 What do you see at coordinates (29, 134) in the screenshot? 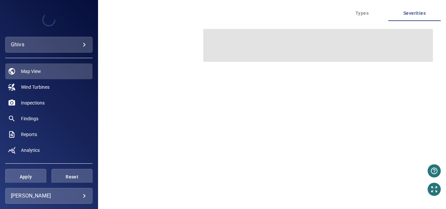
I see `span: Reports` at bounding box center [29, 134].